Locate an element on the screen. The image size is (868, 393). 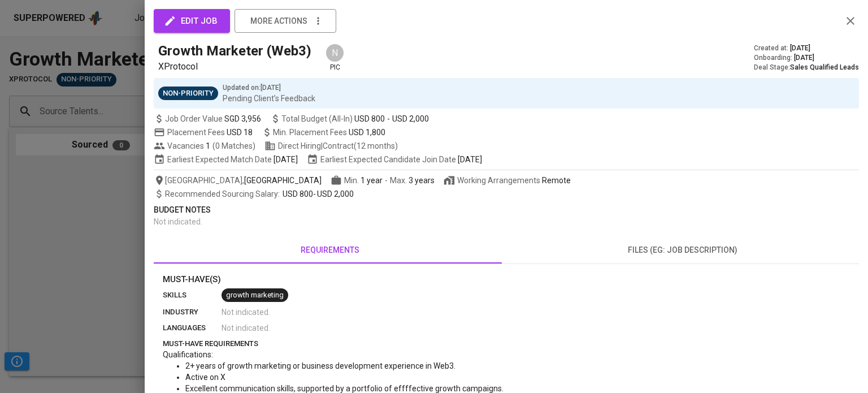
span: Min. is located at coordinates (364, 180).